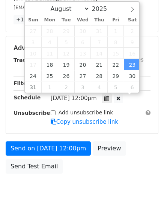  What do you see at coordinates (116, 31) in the screenshot?
I see `span: August 1, 2025` at bounding box center [116, 31].